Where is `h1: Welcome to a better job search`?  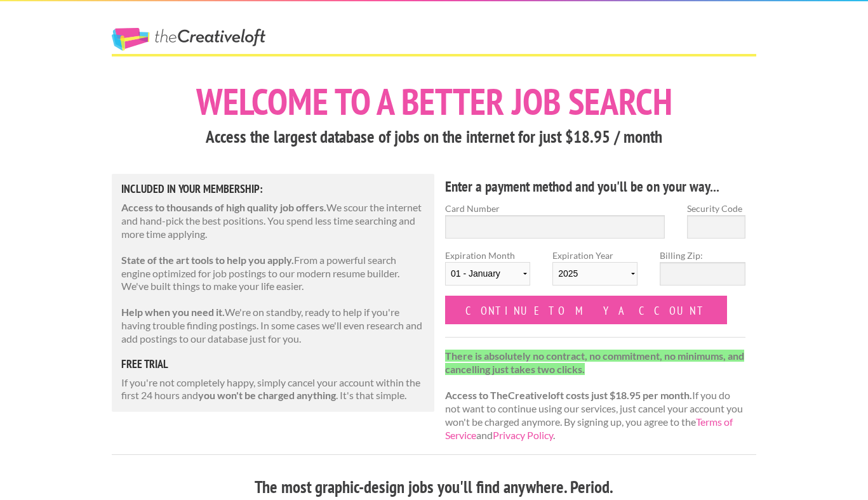 h1: Welcome to a better job search is located at coordinates (434, 101).